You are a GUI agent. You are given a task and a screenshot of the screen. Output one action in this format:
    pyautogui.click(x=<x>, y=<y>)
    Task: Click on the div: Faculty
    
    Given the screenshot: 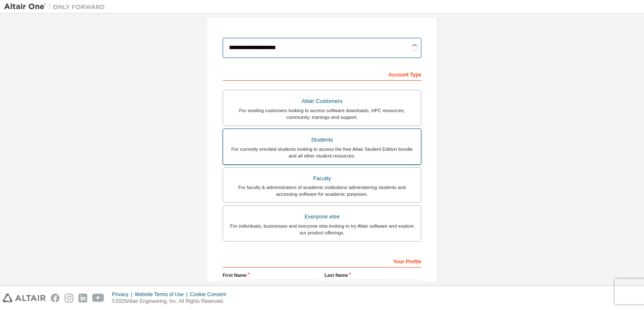 What is the action you would take?
    pyautogui.click(x=322, y=178)
    